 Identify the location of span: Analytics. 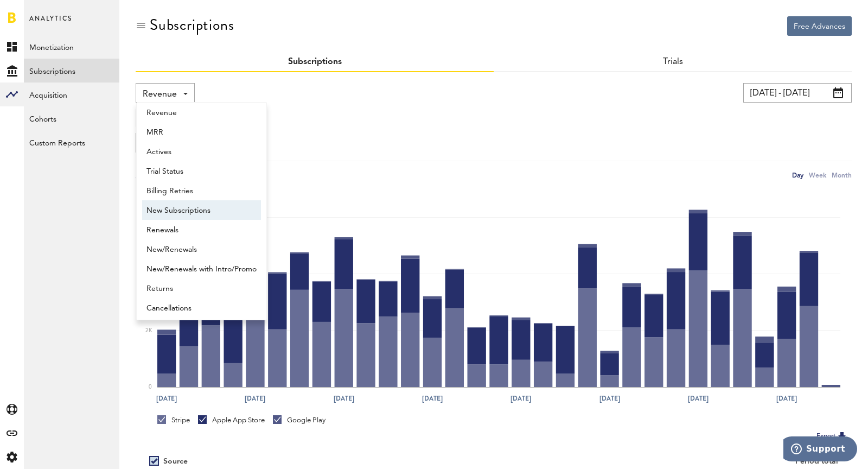
(51, 23).